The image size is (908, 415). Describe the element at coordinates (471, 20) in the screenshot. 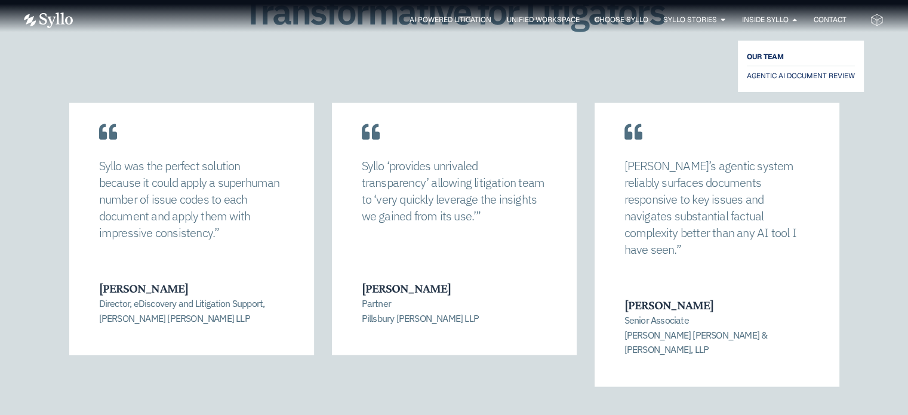

I see `div: Menu Toggle` at that location.